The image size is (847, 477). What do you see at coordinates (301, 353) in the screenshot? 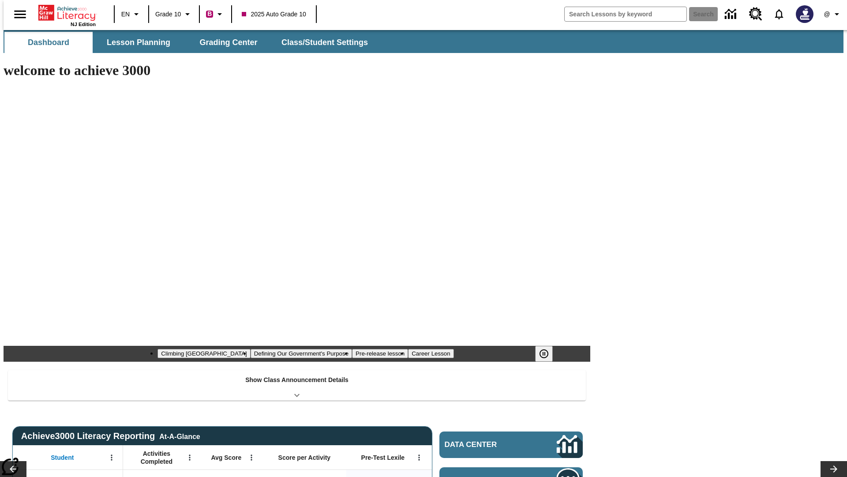
I see `button: Slide 2 Defining Our Government's Purpose` at bounding box center [301, 353].